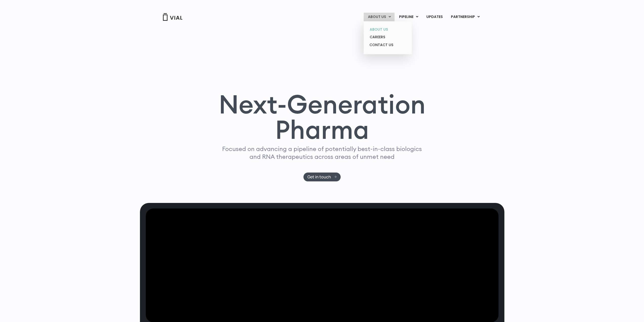 The image size is (644, 322). Describe the element at coordinates (465, 17) in the screenshot. I see `a: PARTNERSHIPMenu Toggle` at that location.